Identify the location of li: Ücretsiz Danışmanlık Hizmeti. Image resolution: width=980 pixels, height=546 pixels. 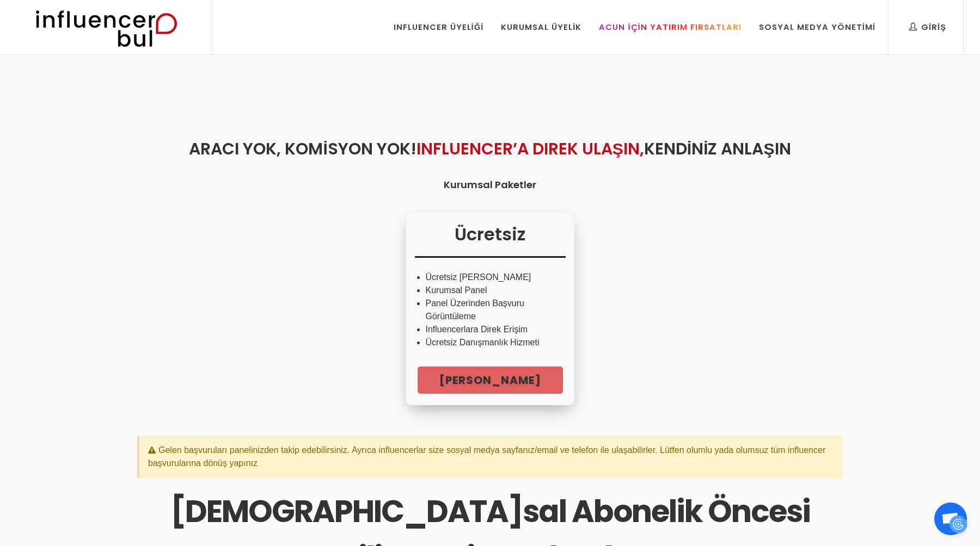
(490, 343).